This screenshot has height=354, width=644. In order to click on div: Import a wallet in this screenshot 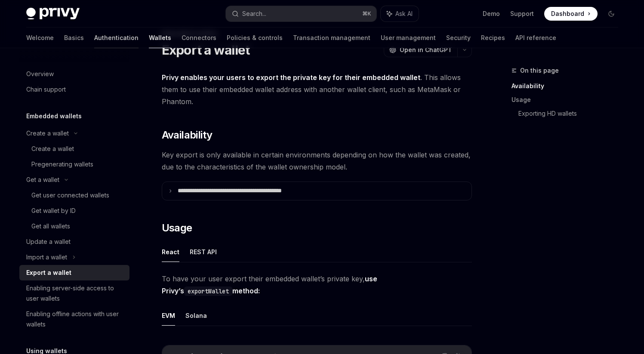, I will do `click(46, 257)`.